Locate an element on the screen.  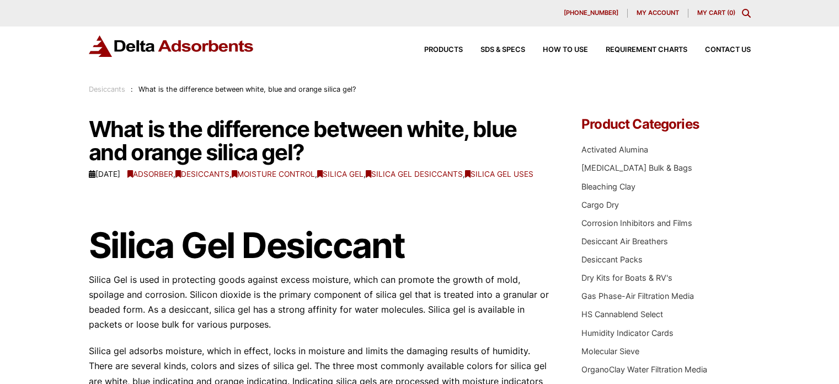
a: Adsorber is located at coordinates (150, 174).